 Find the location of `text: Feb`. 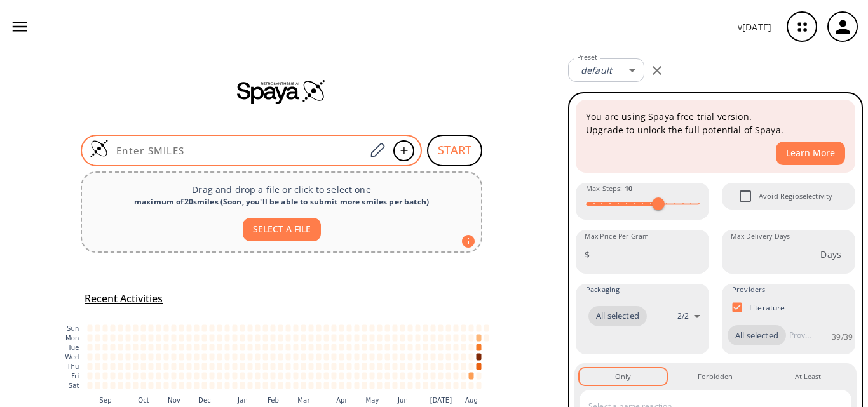

text: Feb is located at coordinates (273, 399).